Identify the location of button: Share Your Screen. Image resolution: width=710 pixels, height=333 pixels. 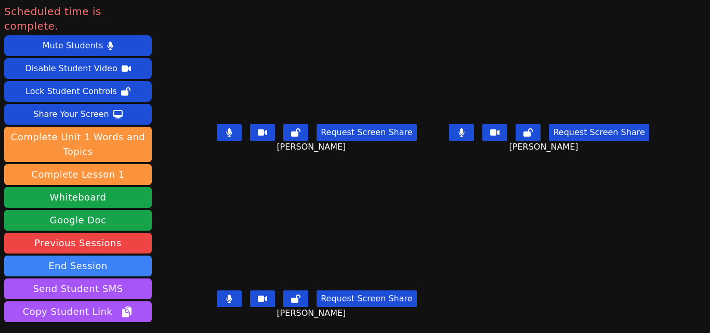
(78, 114).